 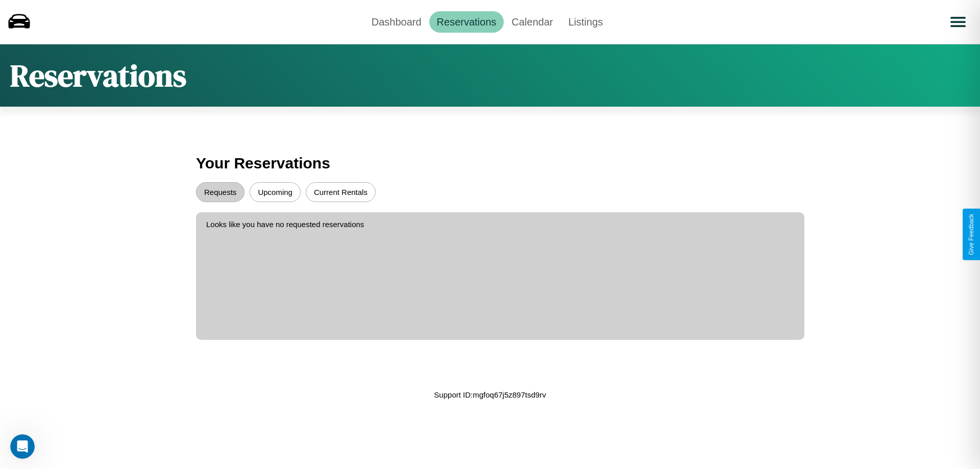 What do you see at coordinates (500, 224) in the screenshot?
I see `p: Looks like you have no requested reservations` at bounding box center [500, 224].